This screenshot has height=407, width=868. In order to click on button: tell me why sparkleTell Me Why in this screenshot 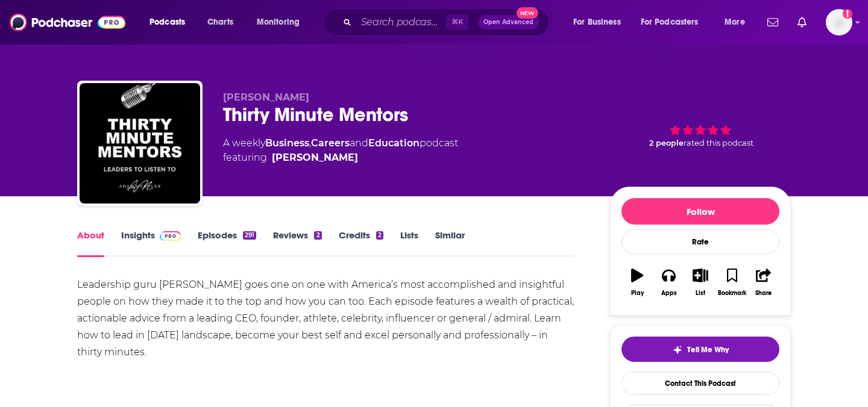, I will do `click(701, 349)`.